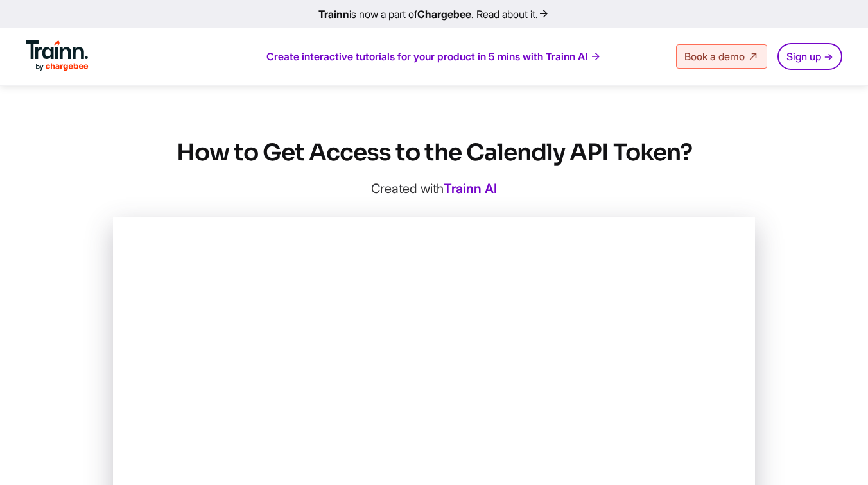 The image size is (868, 485). What do you see at coordinates (715, 57) in the screenshot?
I see `span: Book a demo` at bounding box center [715, 57].